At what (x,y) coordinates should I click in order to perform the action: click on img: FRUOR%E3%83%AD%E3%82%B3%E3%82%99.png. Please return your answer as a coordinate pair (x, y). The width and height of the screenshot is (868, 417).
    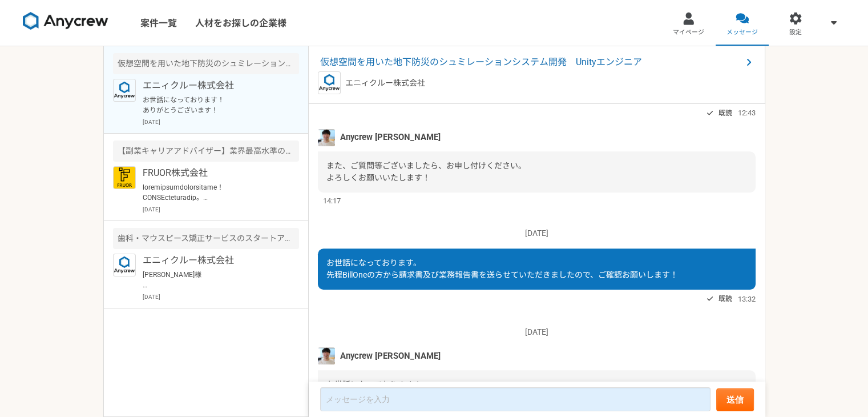
    Looking at the image, I should click on (124, 178).